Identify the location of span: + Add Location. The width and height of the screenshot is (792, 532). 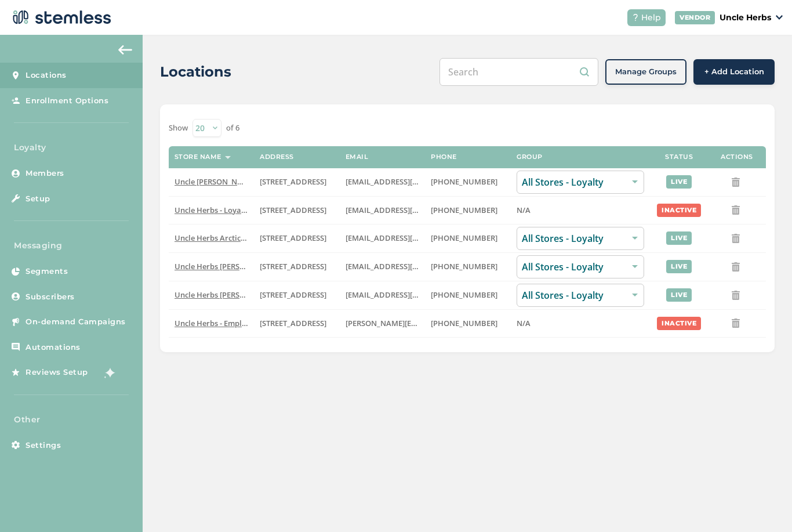
(735, 72).